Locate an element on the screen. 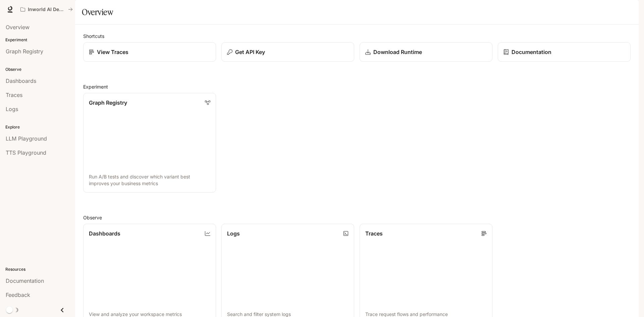 The height and width of the screenshot is (317, 644). p: Inworld AI Demos is located at coordinates (47, 9).